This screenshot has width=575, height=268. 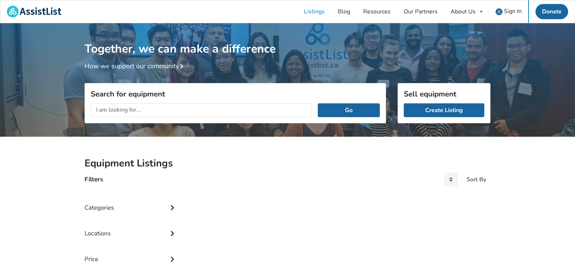 What do you see at coordinates (287, 163) in the screenshot?
I see `h2: Equipment Listings` at bounding box center [287, 163].